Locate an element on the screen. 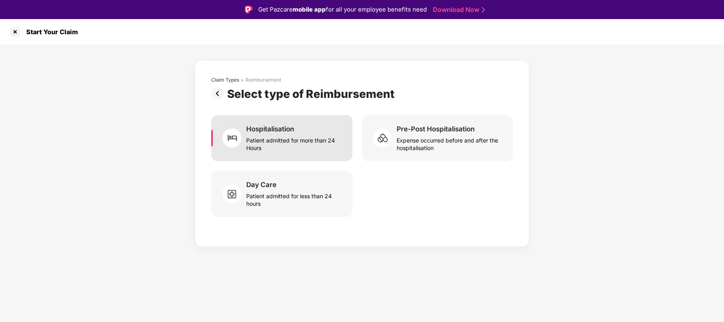 The height and width of the screenshot is (322, 724). strong: mobile app is located at coordinates (309, 9).